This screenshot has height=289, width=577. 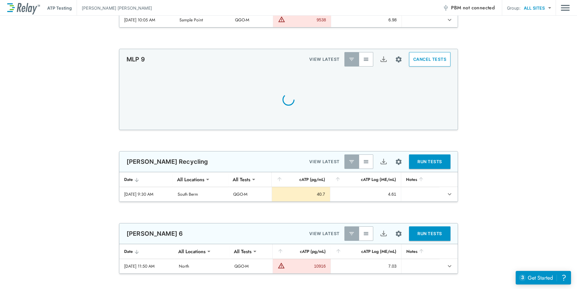 I want to click on div: 6.98, so click(x=367, y=20).